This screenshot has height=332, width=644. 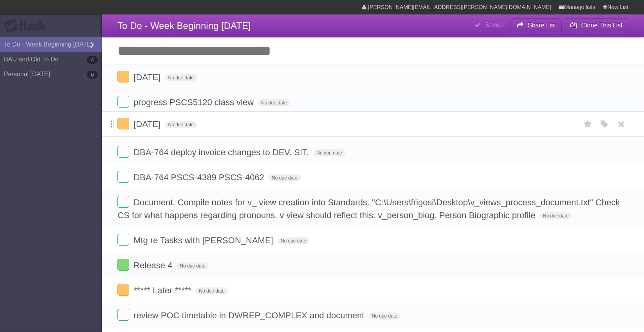 What do you see at coordinates (250, 315) in the screenshot?
I see `span: review POC timetable in DWREP_COMPLEX and document` at bounding box center [250, 315].